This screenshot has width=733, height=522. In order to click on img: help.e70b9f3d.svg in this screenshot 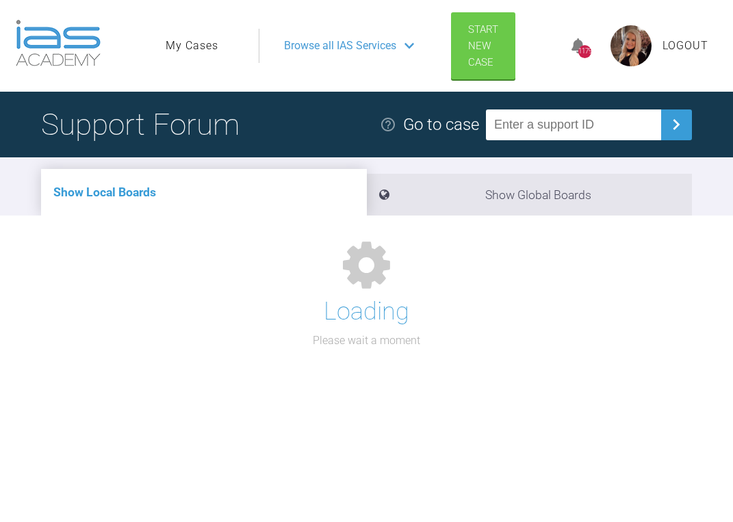, I will do `click(388, 125)`.